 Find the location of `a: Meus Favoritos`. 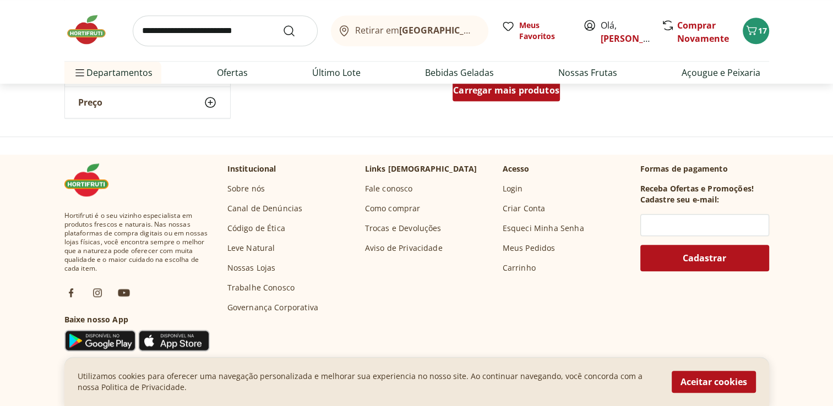

a: Meus Favoritos is located at coordinates (536, 31).